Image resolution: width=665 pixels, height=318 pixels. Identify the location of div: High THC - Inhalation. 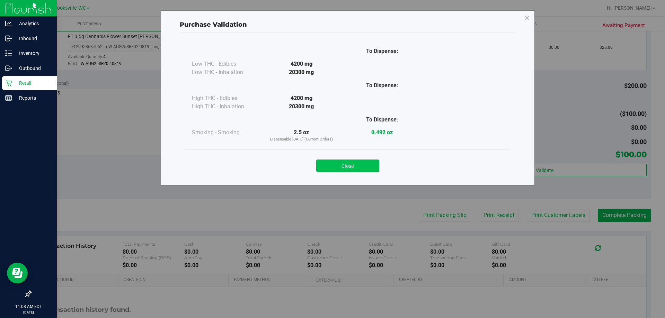
(226, 107).